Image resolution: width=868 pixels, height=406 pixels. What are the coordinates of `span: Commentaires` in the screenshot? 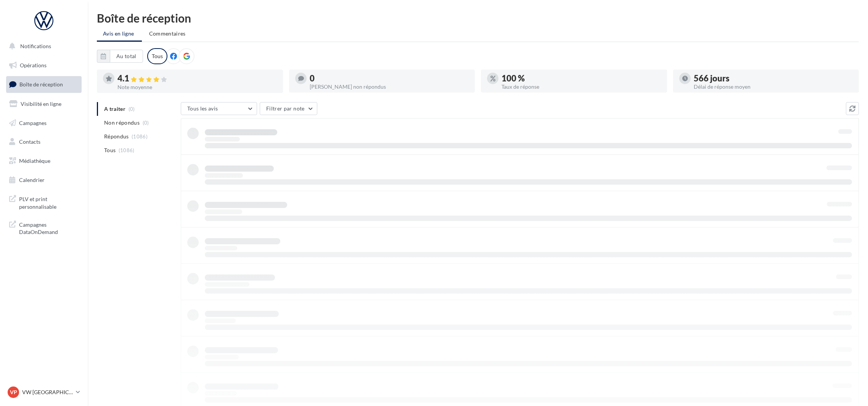 It's located at (168, 33).